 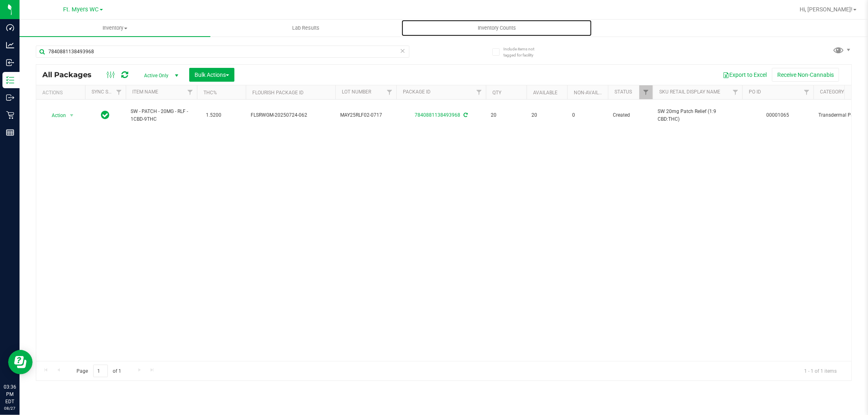 What do you see at coordinates (744, 75) in the screenshot?
I see `button: Export to Excel` at bounding box center [744, 75].